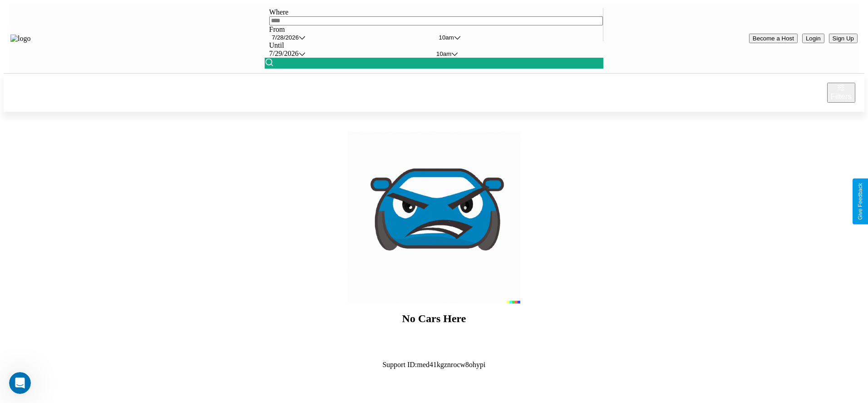 The height and width of the screenshot is (403, 868). What do you see at coordinates (860, 201) in the screenshot?
I see `div: Give Feedback` at bounding box center [860, 201].